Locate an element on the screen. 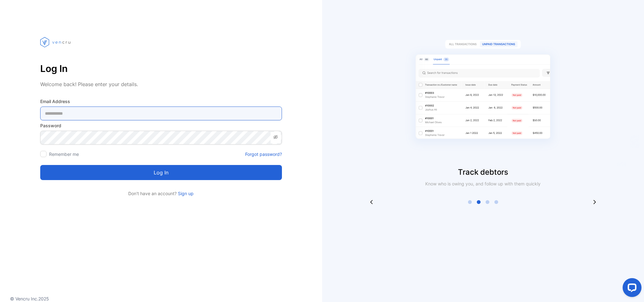  label: Email Address is located at coordinates (161, 101).